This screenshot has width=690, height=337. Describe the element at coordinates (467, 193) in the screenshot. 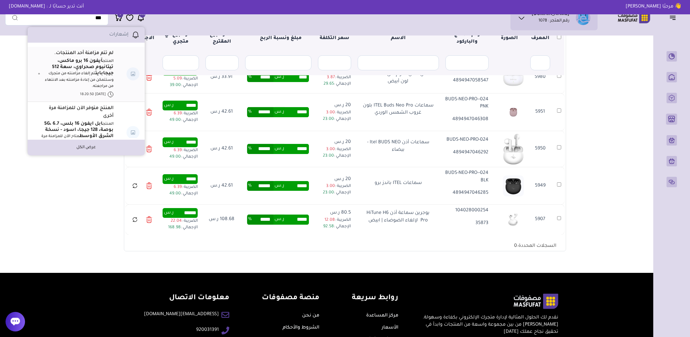

I see `p: 4894947046285` at that location.